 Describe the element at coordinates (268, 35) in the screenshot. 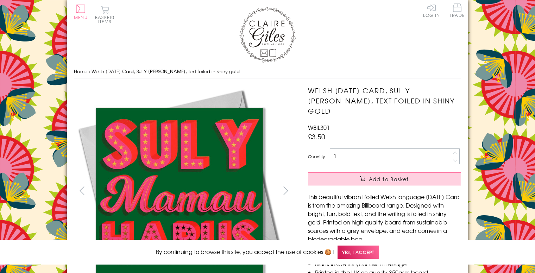

I see `img: Claire Giles Greetings Cards` at that location.